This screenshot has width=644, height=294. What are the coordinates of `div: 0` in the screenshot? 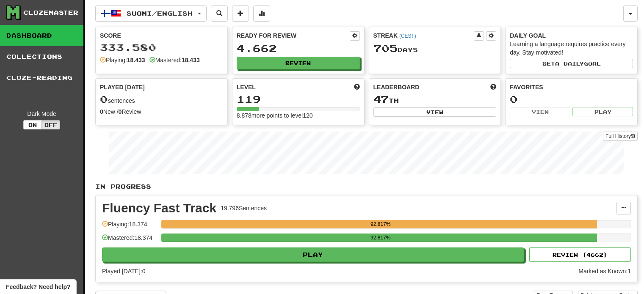 It's located at (571, 99).